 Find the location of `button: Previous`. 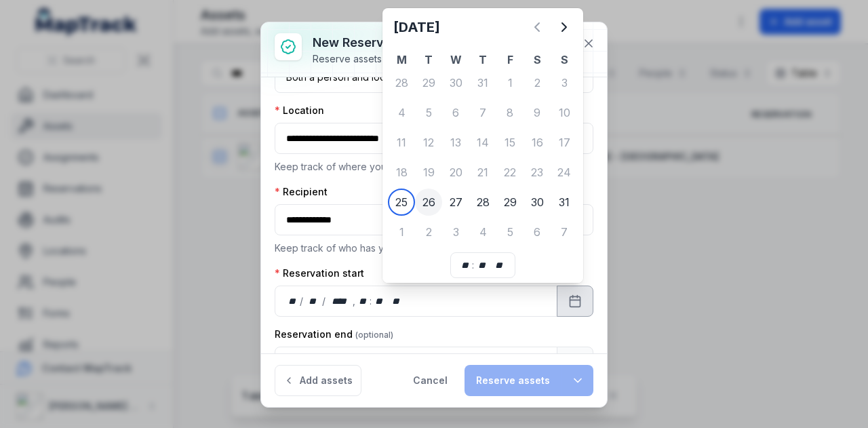

button: Previous is located at coordinates (537, 27).